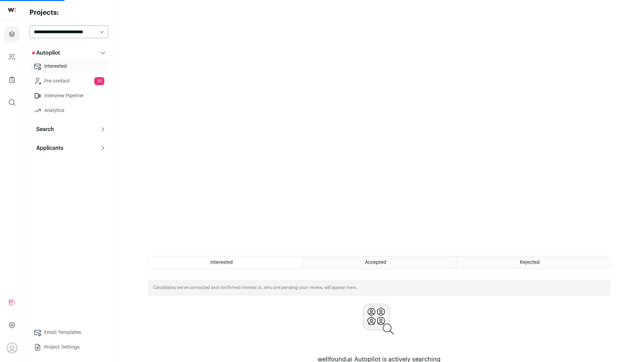  What do you see at coordinates (12, 10) in the screenshot?
I see `img: wellfound-shorthand-0d5821cbd27db2630d0214b213865d53afaa358527fdda9d0ea32b1df1b89c2c.svg` at bounding box center [12, 10].